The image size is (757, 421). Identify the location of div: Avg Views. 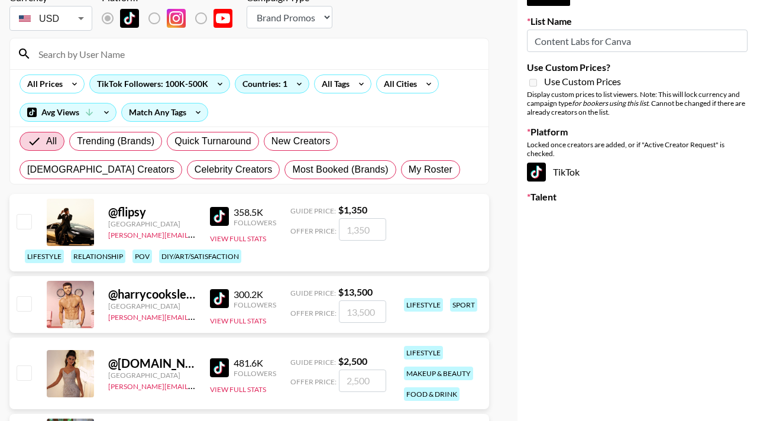
(68, 112).